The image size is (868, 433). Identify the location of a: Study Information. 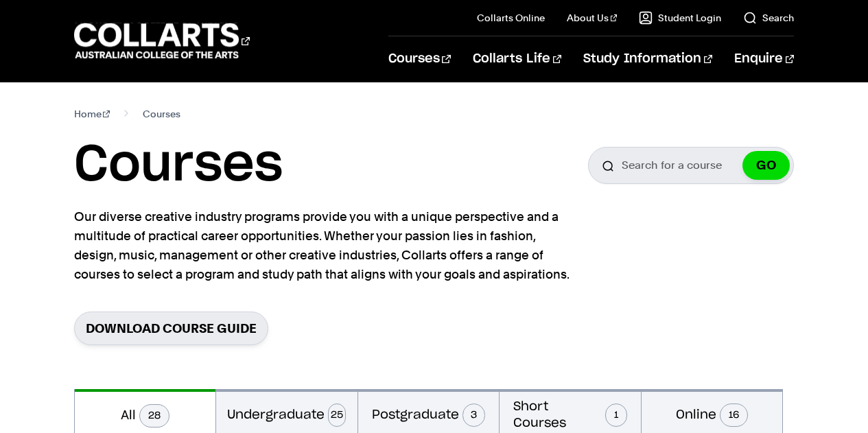
(648, 59).